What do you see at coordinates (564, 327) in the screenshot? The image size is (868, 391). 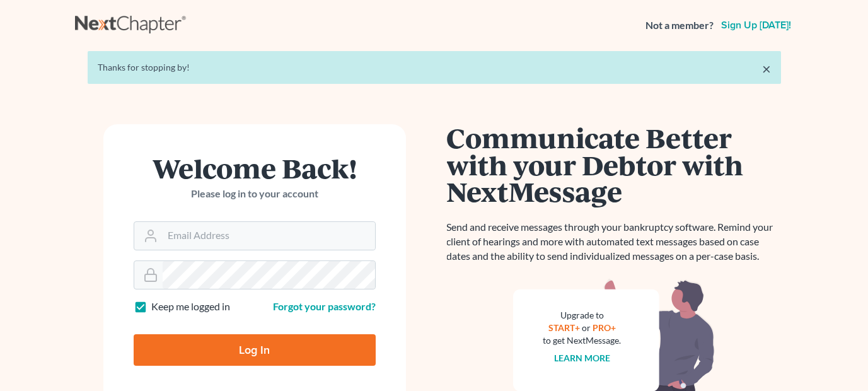 I see `a: START+` at bounding box center [564, 327].